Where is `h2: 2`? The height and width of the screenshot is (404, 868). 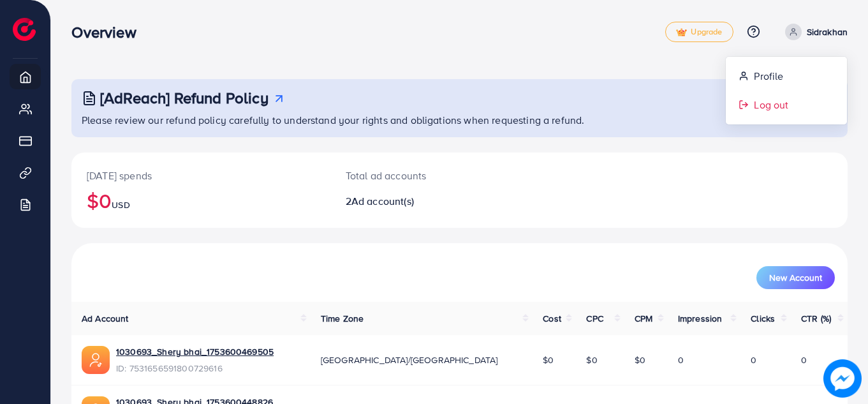 h2: 2 is located at coordinates (427, 201).